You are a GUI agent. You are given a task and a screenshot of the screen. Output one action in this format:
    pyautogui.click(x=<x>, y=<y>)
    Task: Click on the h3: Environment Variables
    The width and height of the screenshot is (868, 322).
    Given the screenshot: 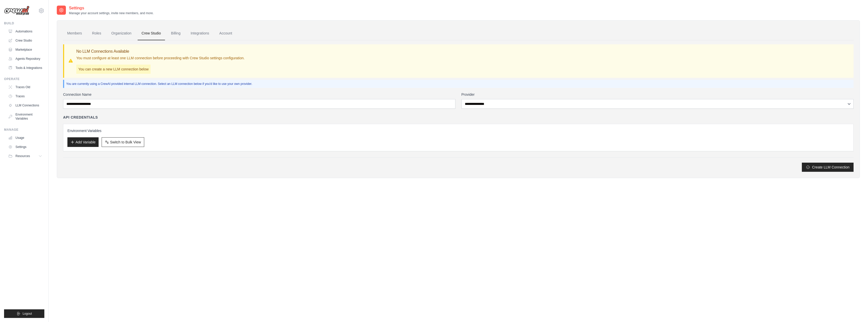 What is the action you would take?
    pyautogui.click(x=458, y=130)
    